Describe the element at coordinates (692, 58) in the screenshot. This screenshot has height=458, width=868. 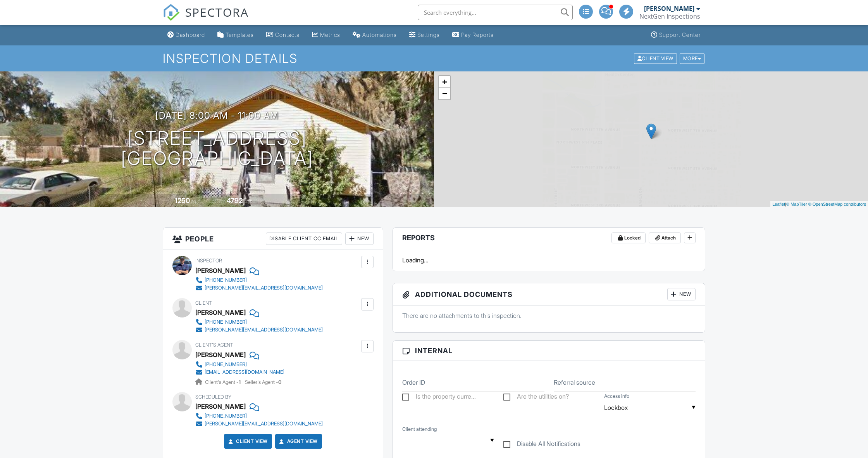
I see `div: More` at that location.